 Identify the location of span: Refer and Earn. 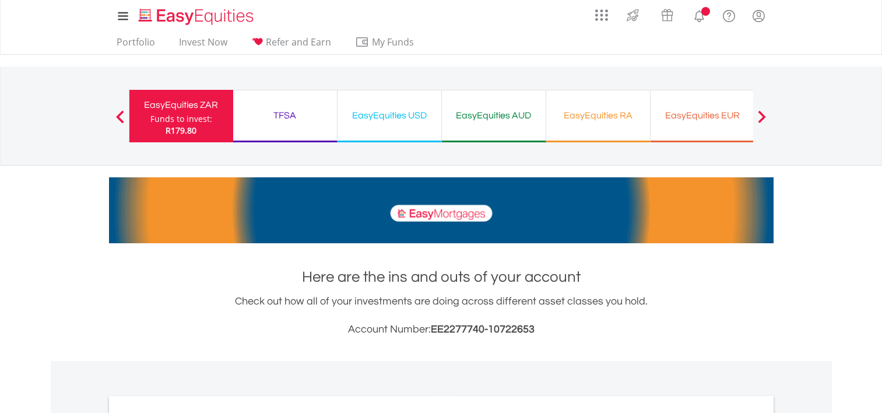
(299, 42).